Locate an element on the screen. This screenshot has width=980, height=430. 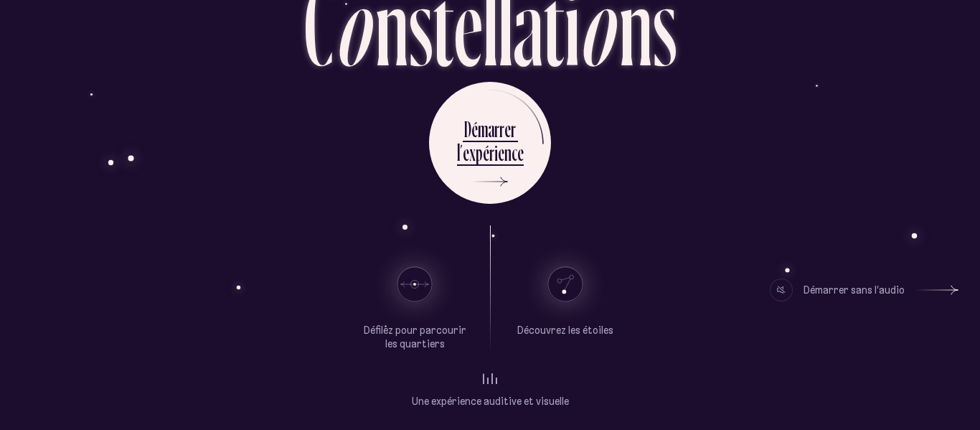
div: a is located at coordinates (491, 128).